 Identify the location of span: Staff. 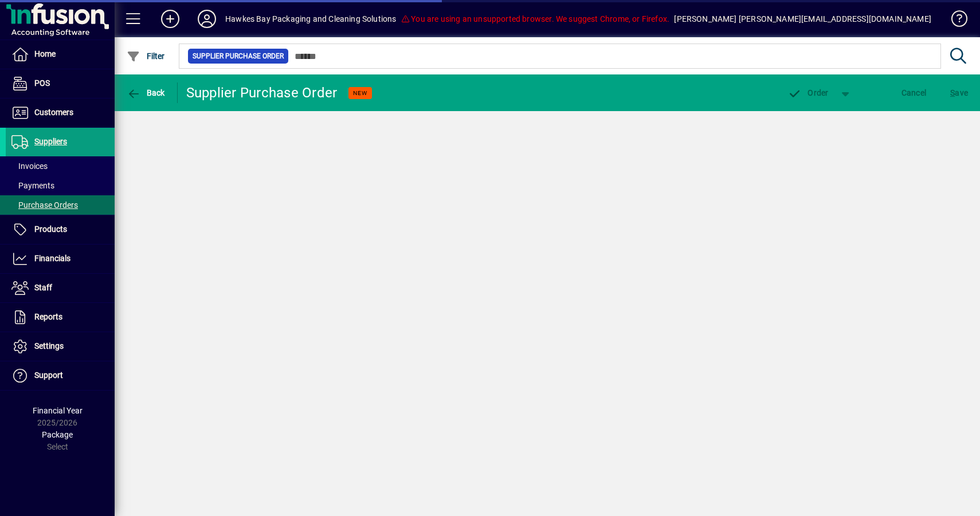
(43, 287).